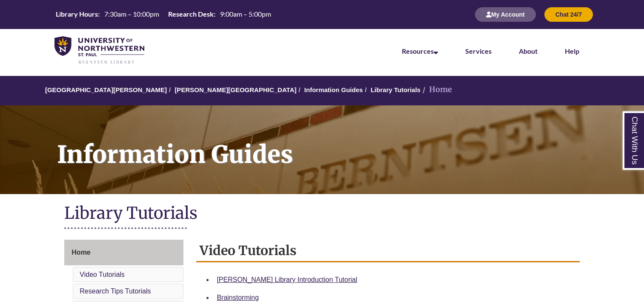 This screenshot has width=644, height=302. I want to click on h1: Information Guides, so click(346, 144).